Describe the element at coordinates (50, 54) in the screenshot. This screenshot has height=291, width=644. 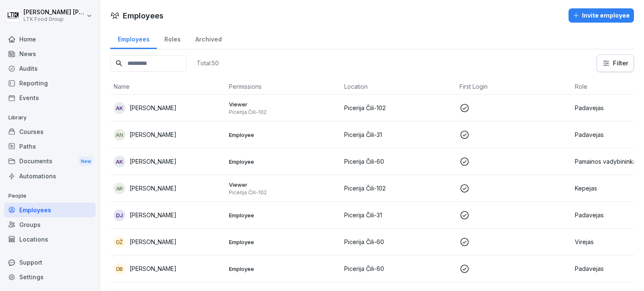
I see `div: News` at that location.